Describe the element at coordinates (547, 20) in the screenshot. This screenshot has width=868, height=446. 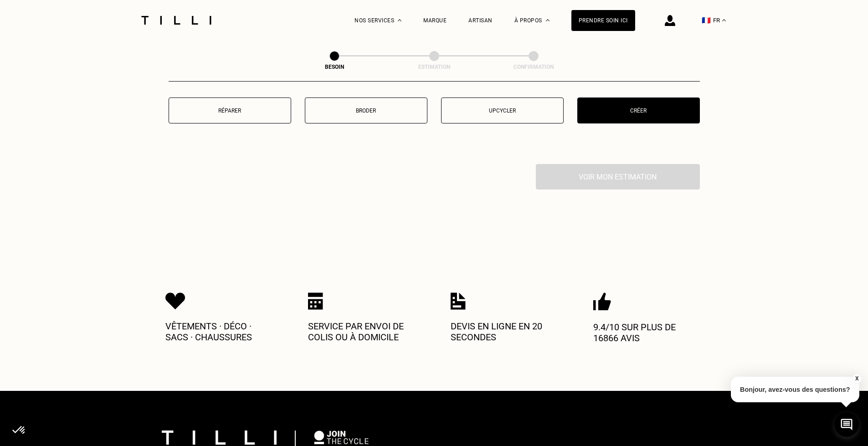
I see `img: Menu déroulant à propos` at that location.